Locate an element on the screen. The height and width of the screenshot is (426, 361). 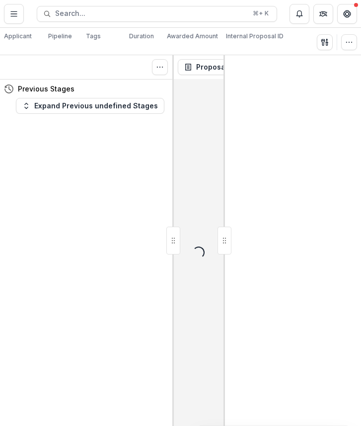
button: Toggle View Cancelled Tasks is located at coordinates (160, 67).